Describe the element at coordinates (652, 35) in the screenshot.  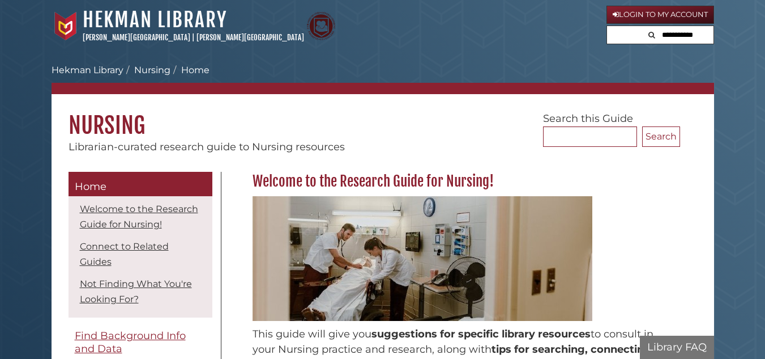
I see `i: Search` at that location.